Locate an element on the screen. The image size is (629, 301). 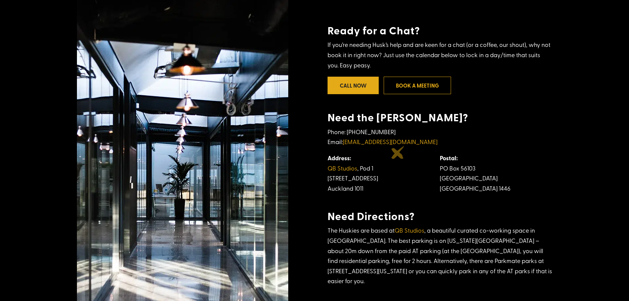
h4: Need Directions? is located at coordinates (440, 217).